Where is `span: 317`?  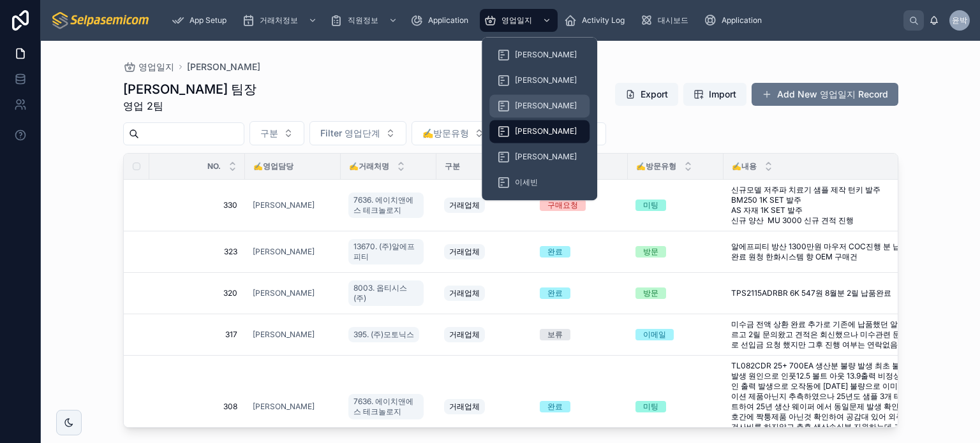 span: 317 is located at coordinates (201, 335).